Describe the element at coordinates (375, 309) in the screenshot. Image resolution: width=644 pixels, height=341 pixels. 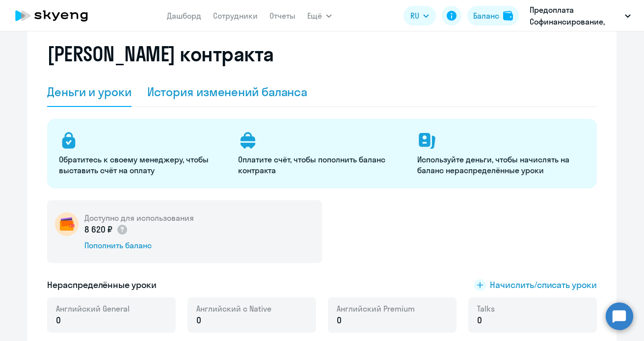
I see `span: Английский Premium` at that location.